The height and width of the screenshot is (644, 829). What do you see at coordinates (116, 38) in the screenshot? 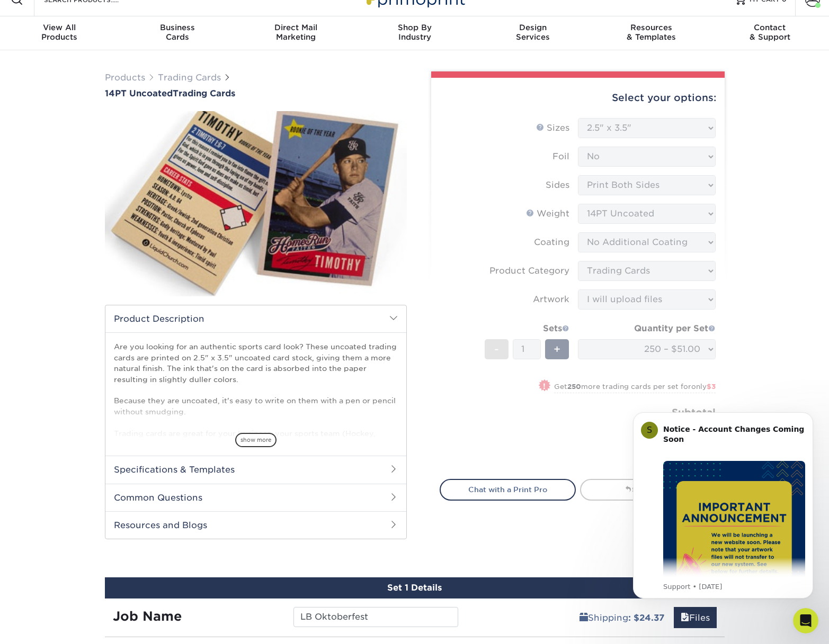
I see `b: Notice - Account Changes Coming Soon` at bounding box center [116, 38].